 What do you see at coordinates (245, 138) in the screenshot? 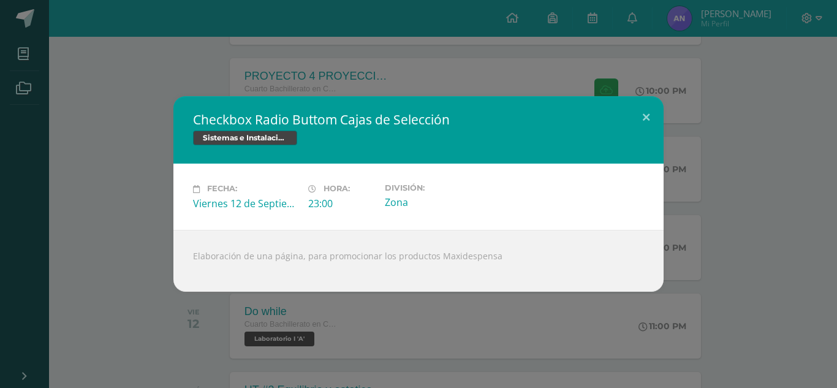
I see `span: Sistemas e Instalación de Software` at bounding box center [245, 138].